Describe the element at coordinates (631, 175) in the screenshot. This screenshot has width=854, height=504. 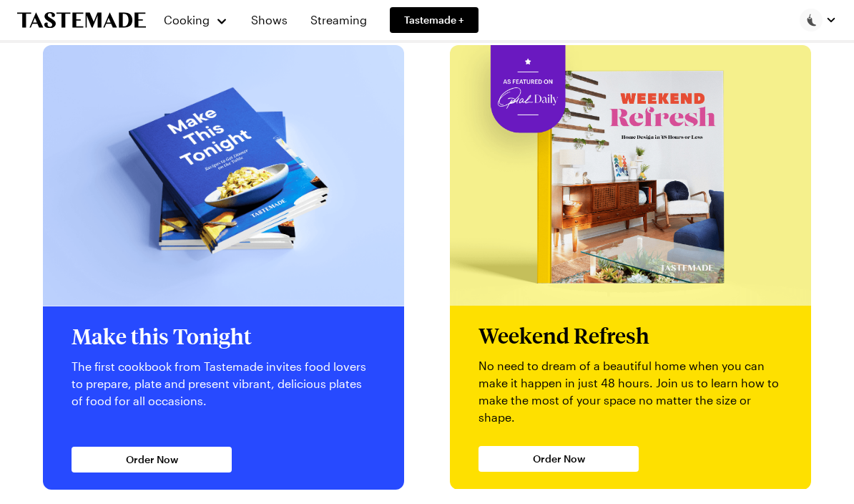
I see `img: Weekend Refresh book` at that location.